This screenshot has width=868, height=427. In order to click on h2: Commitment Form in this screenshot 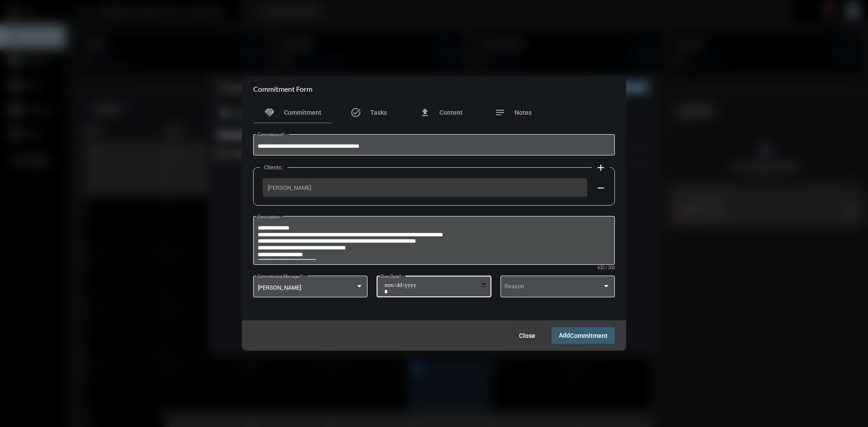, I will do `click(282, 89)`.